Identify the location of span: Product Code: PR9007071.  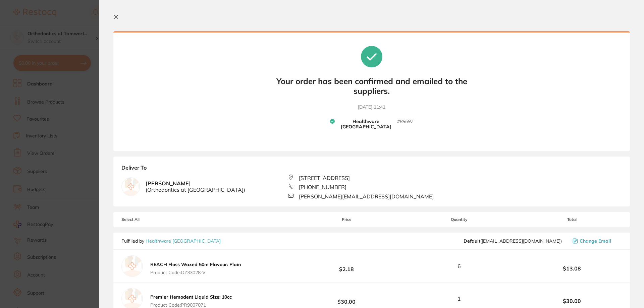
(191, 305).